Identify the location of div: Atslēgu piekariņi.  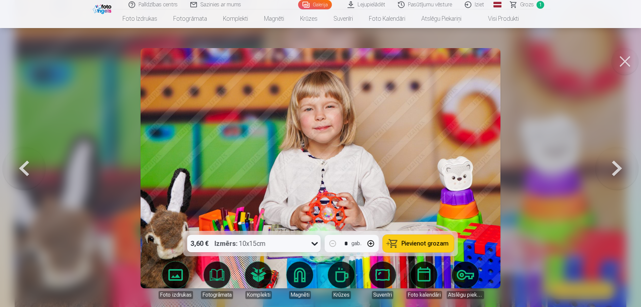
(465, 295).